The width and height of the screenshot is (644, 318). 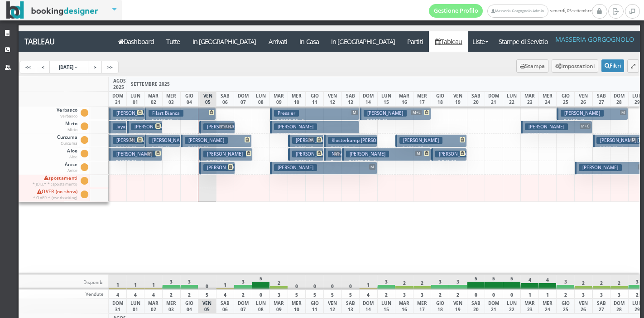 I want to click on div: DOM 07, so click(x=243, y=99).